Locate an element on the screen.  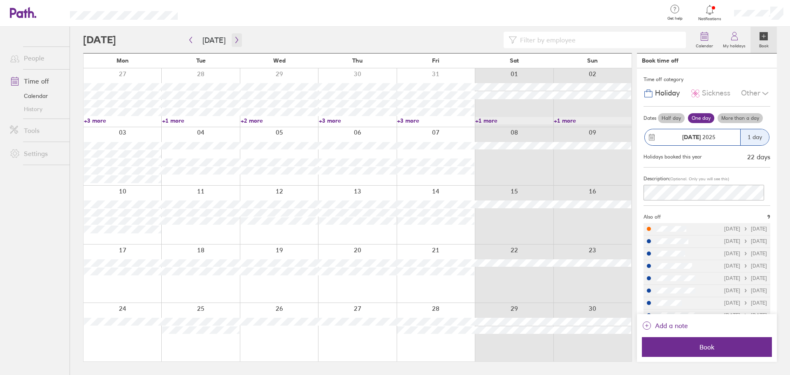
div: 1 day is located at coordinates (754, 137).